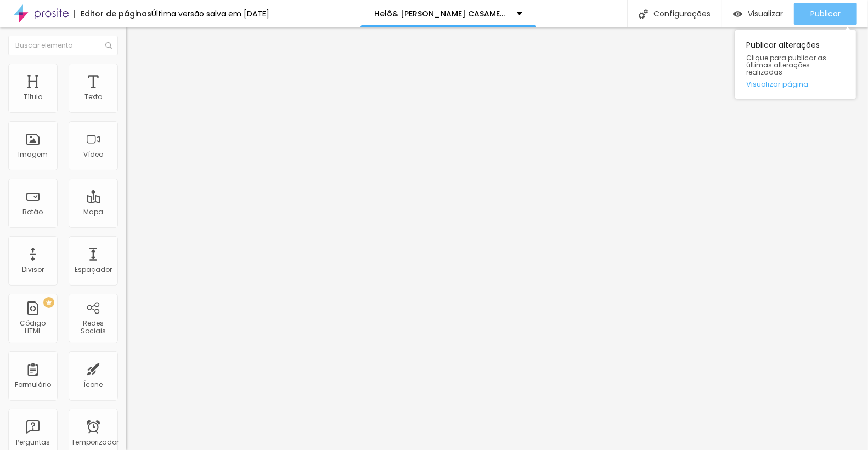 The height and width of the screenshot is (450, 868). I want to click on button: Visualizar, so click(758, 14).